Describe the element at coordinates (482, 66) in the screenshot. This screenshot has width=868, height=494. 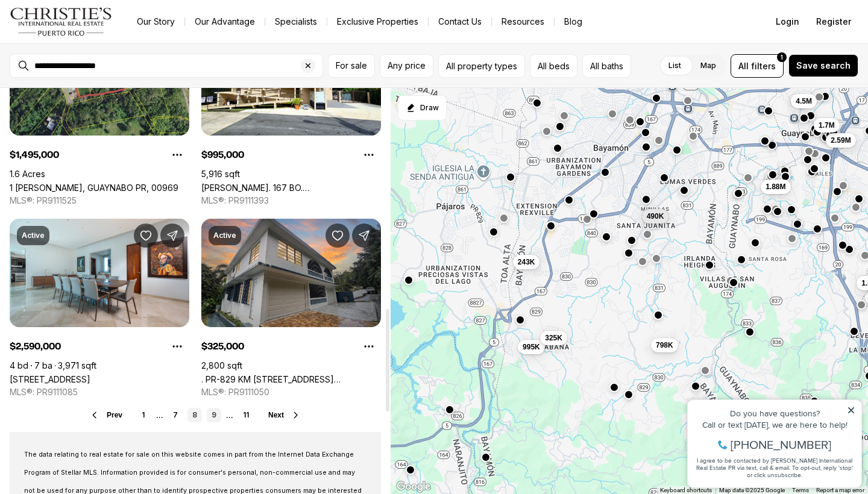
I see `button: All property types` at that location.